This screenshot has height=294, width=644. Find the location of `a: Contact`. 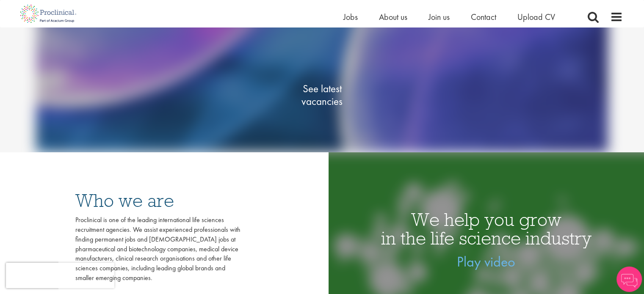

a: Contact is located at coordinates (483, 17).